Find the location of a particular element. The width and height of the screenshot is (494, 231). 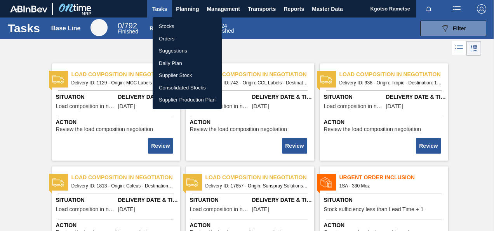

a: Daily Plan is located at coordinates (187, 63).